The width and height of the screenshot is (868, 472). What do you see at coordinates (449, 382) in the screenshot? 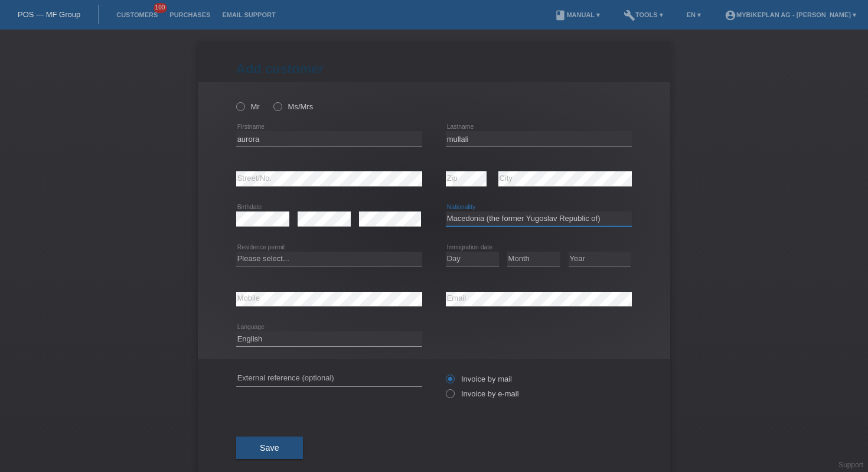
I see `input: Invoice by mail` at bounding box center [449, 382].